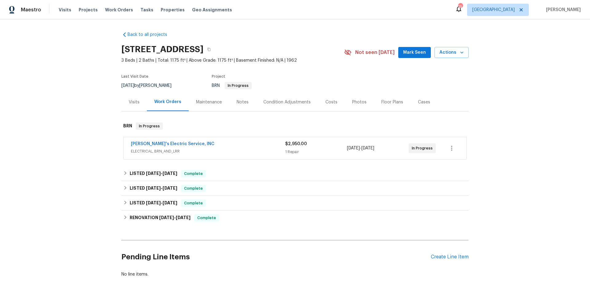 The image size is (590, 294). Describe the element at coordinates (276, 257) in the screenshot. I see `h2: Pending Line Items` at that location.